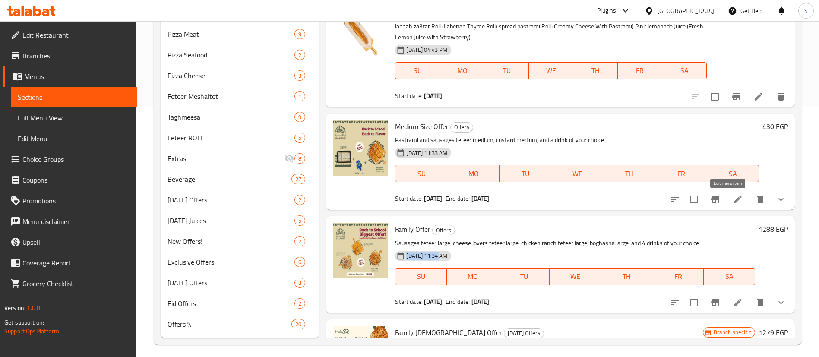  What do you see at coordinates (523, 276) in the screenshot?
I see `span: TU` at bounding box center [523, 276].